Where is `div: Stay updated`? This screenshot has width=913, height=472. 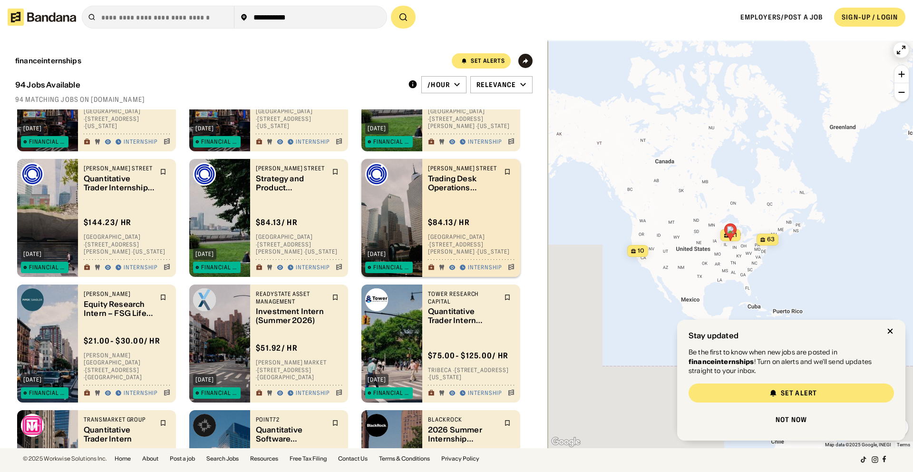
div: Stay updated is located at coordinates (714, 335).